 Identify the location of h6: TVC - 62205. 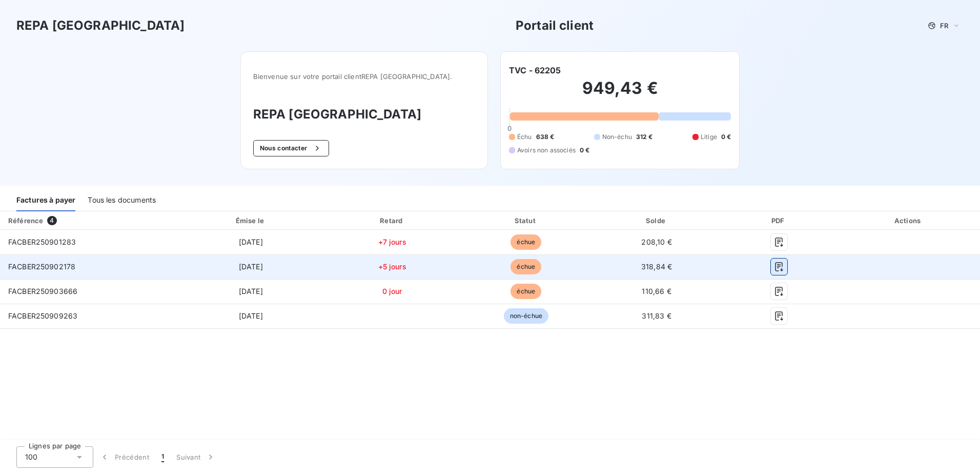
(535, 70).